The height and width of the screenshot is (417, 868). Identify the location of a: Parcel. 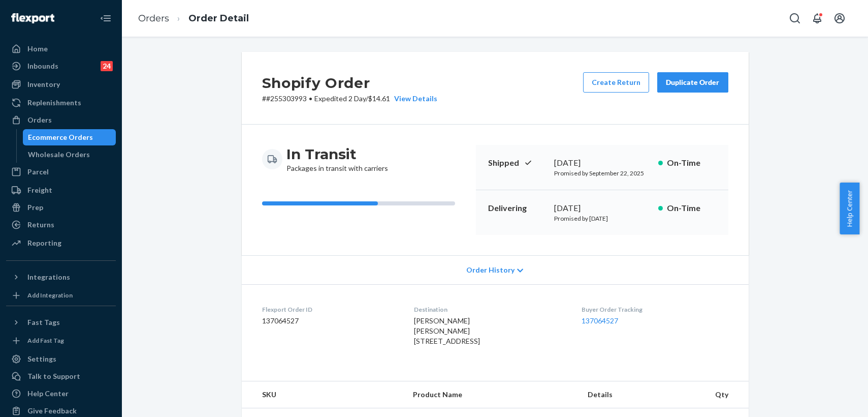
(61, 171).